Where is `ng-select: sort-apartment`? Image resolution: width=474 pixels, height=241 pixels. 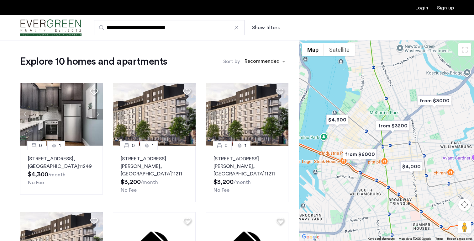 ng-select: sort-apartment is located at coordinates (265, 61).